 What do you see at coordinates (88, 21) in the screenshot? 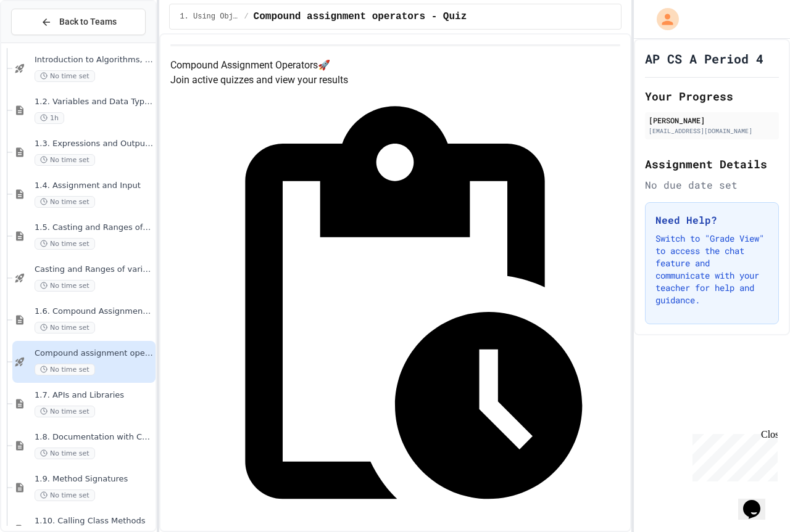
I see `span: Back to Teams` at bounding box center [88, 21].